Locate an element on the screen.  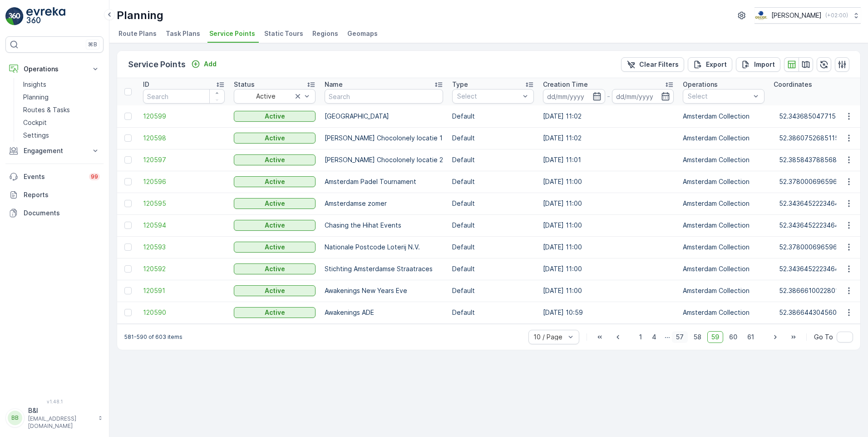
span: Geomaps is located at coordinates (362, 33).